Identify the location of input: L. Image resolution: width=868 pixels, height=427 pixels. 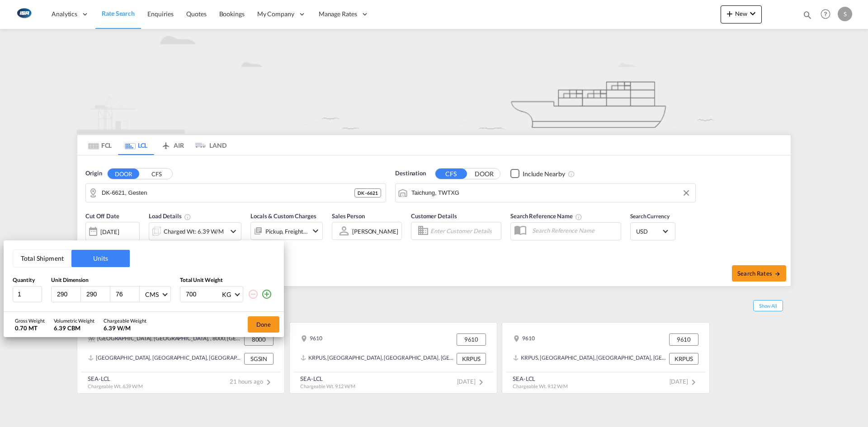
(69, 294).